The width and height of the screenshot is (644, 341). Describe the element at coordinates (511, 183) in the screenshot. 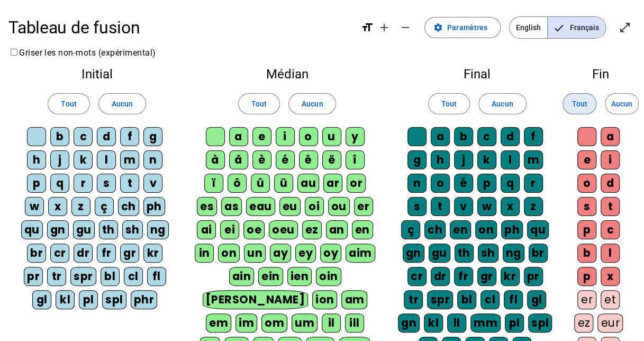

I see `div: q` at that location.